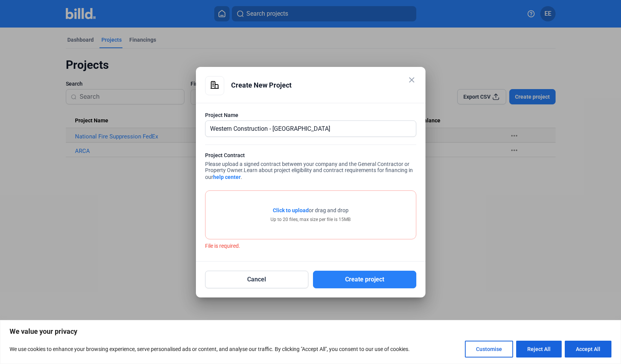 Image resolution: width=621 pixels, height=364 pixels. I want to click on div: Project Contract, so click(311, 156).